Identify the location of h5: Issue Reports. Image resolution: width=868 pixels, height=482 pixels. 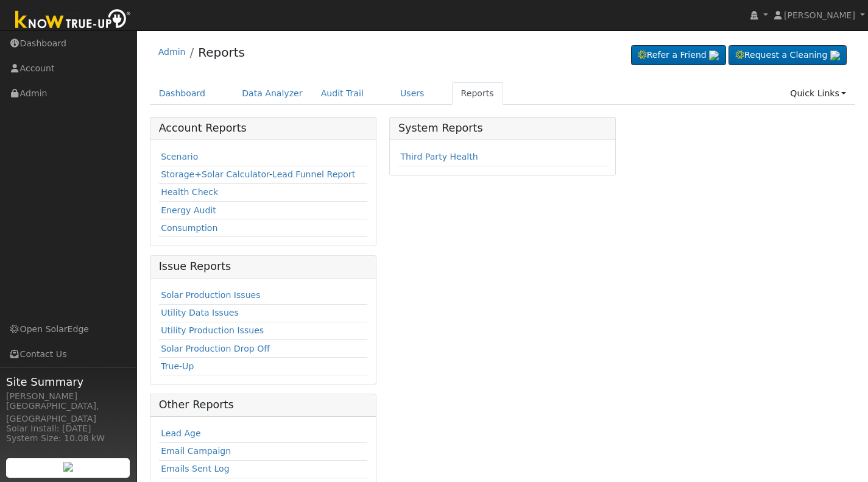
(264, 266).